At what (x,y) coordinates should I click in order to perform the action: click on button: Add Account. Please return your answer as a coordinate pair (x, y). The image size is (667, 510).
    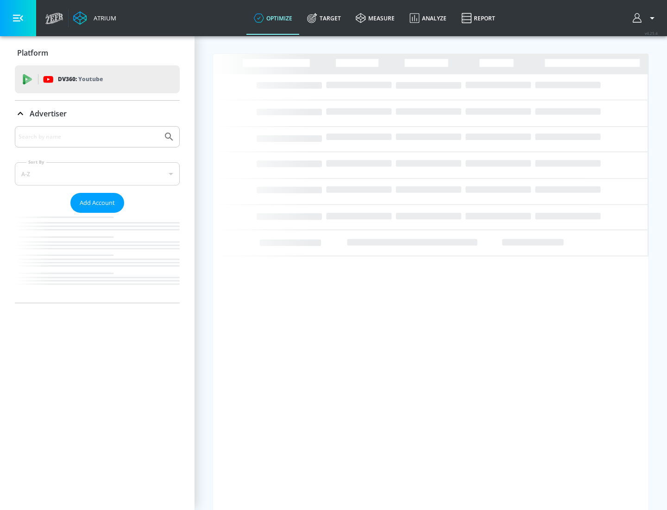
    Looking at the image, I should click on (97, 203).